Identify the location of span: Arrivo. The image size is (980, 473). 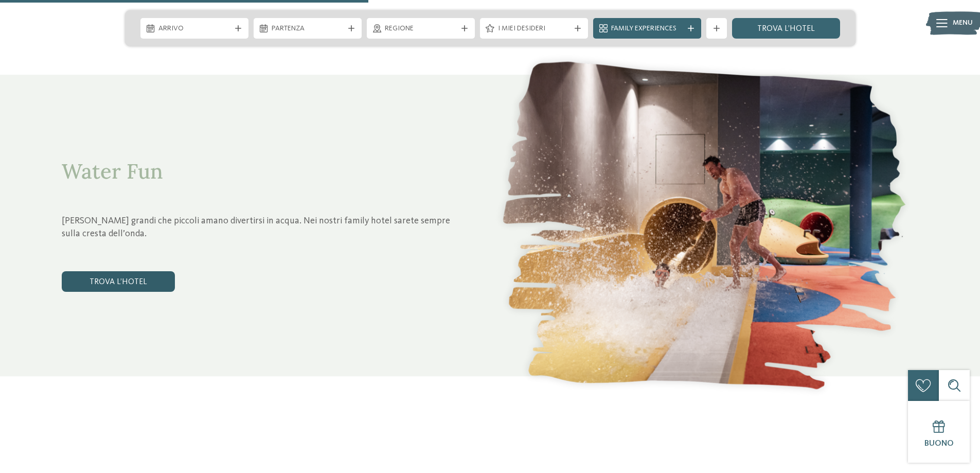
(195, 28).